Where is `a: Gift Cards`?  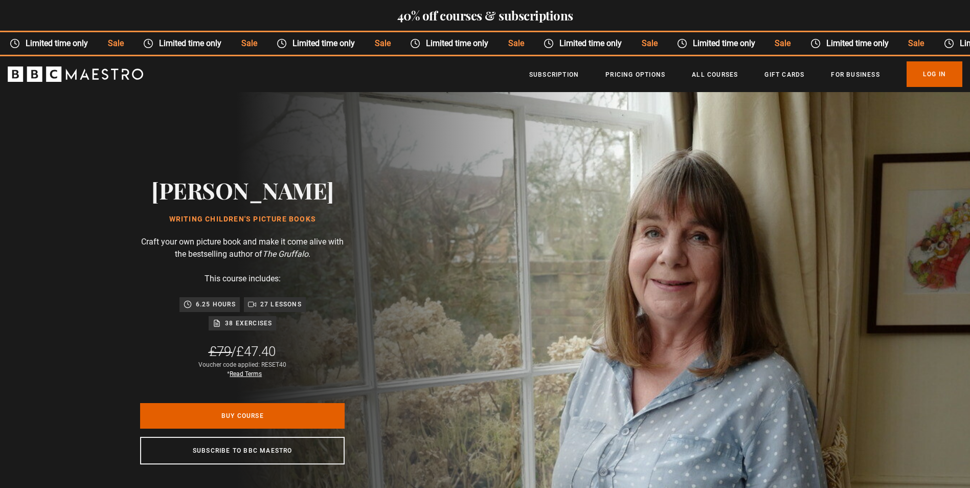 a: Gift Cards is located at coordinates (784, 75).